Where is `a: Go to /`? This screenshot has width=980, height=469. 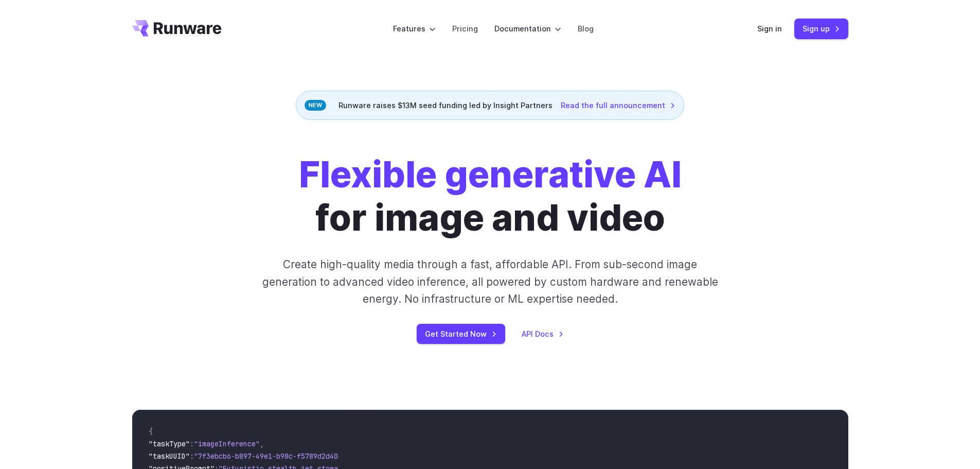
a: Go to / is located at coordinates (177, 29).